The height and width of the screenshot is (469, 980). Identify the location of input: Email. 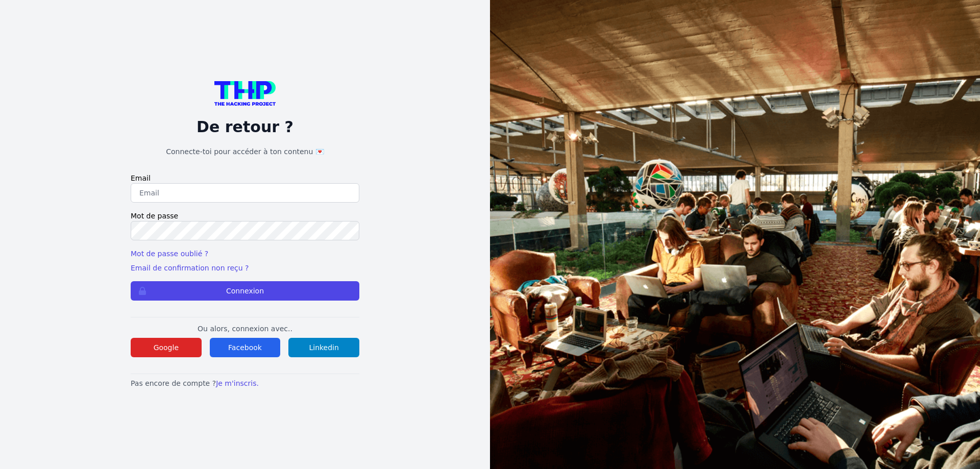
(245, 193).